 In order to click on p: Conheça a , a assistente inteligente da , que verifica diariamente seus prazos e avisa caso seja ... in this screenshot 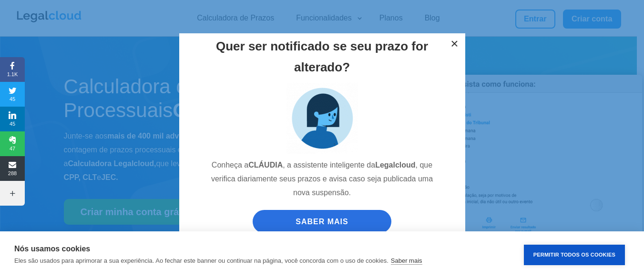, I will do `click(322, 183)`.